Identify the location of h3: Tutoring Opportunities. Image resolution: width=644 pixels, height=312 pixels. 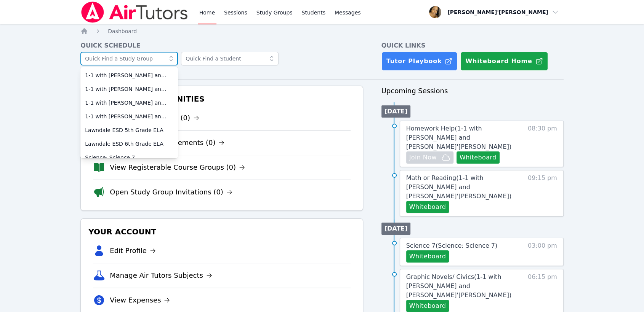
(221, 99).